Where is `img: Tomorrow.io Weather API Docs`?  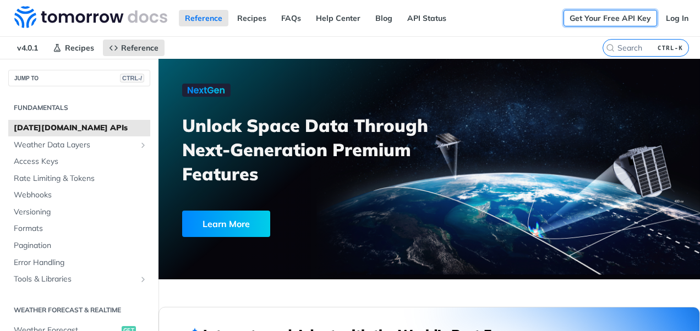
img: Tomorrow.io Weather API Docs is located at coordinates (91, 17).